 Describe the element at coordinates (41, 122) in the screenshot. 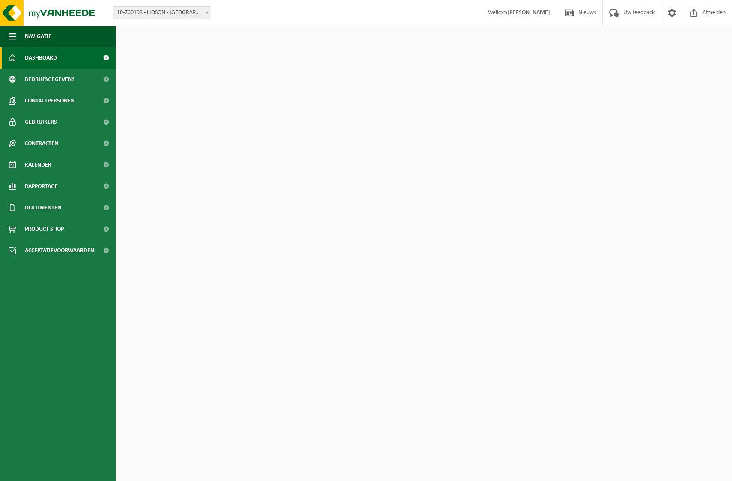

I see `span: Gebruikers` at that location.